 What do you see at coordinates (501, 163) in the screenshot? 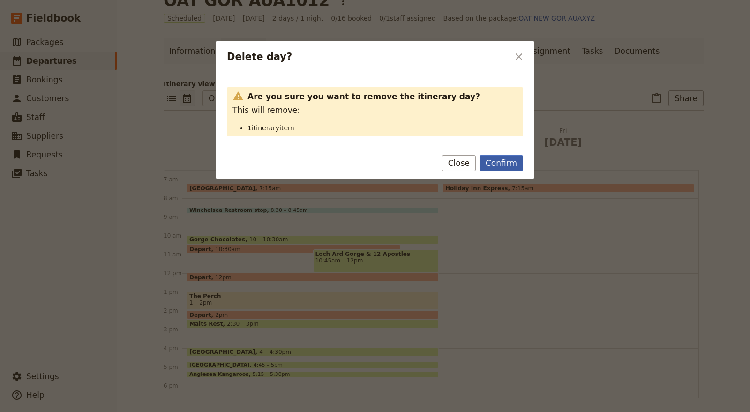
I see `button: Confirm` at bounding box center [501, 163].